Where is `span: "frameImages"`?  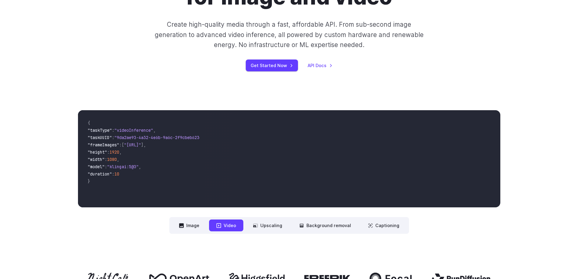
span: "frameImages" is located at coordinates (103, 145).